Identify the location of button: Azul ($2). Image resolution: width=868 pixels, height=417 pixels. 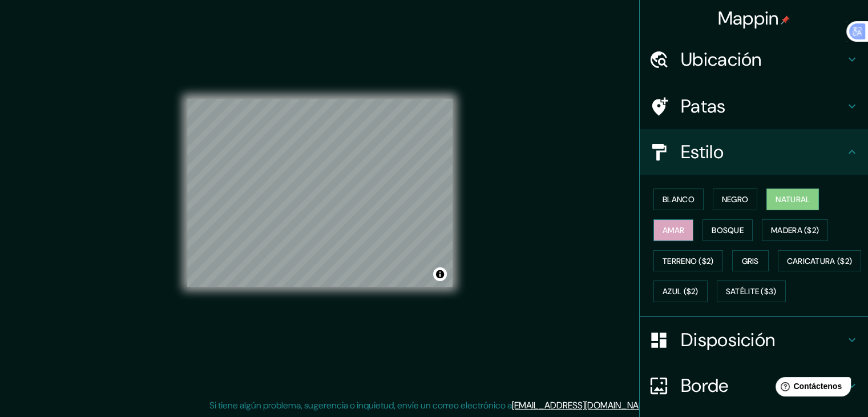
(680, 291).